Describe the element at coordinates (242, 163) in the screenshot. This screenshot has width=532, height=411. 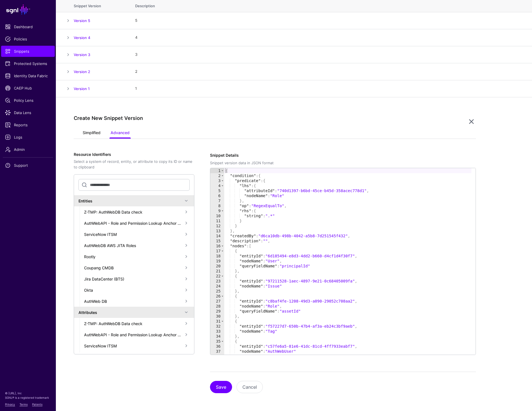
I see `div: Snippet version data in JSON format` at that location.